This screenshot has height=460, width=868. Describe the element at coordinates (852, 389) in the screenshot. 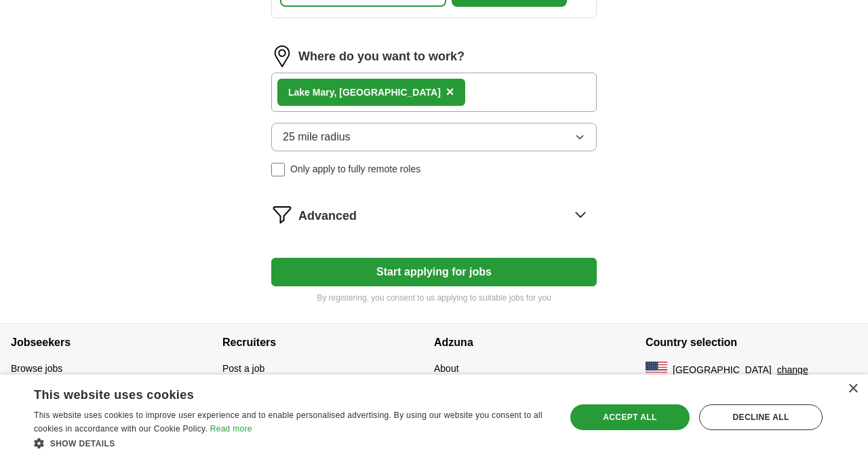

I see `div: Close` at that location.